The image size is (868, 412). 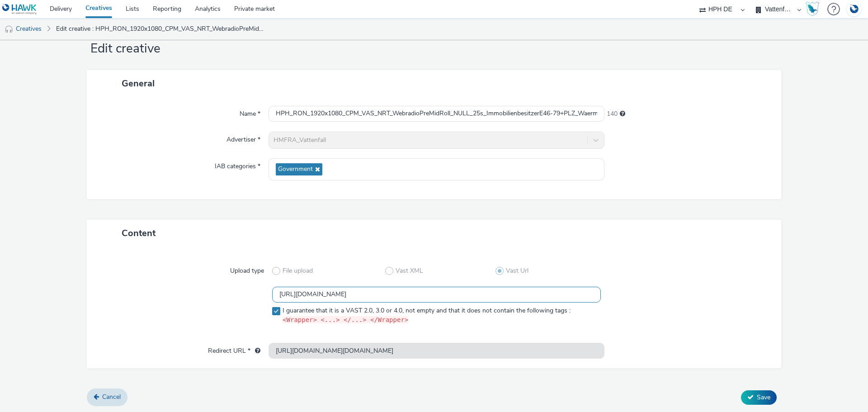 What do you see at coordinates (234, 349) in the screenshot?
I see `label: Redirect URL *` at bounding box center [234, 349].